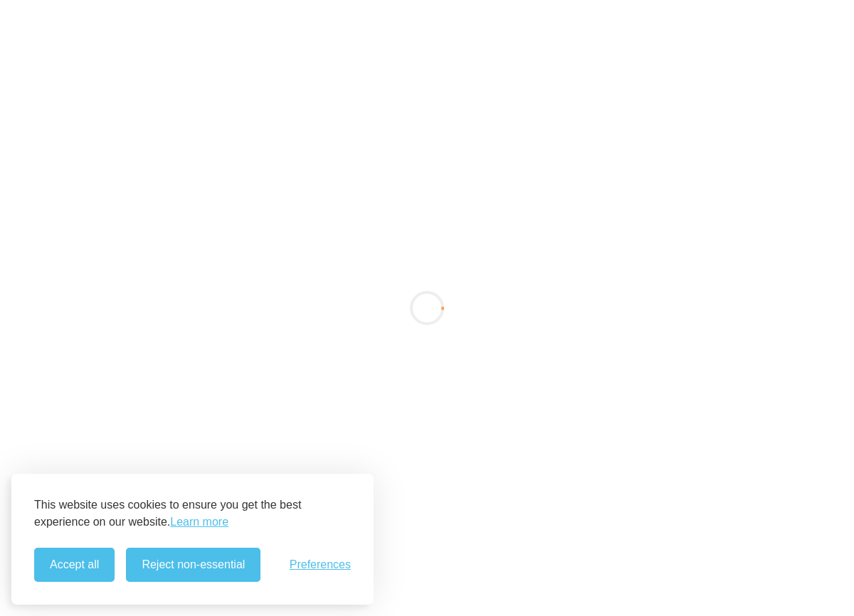 This screenshot has height=616, width=854. What do you see at coordinates (320, 564) in the screenshot?
I see `span: Preferences` at bounding box center [320, 564].